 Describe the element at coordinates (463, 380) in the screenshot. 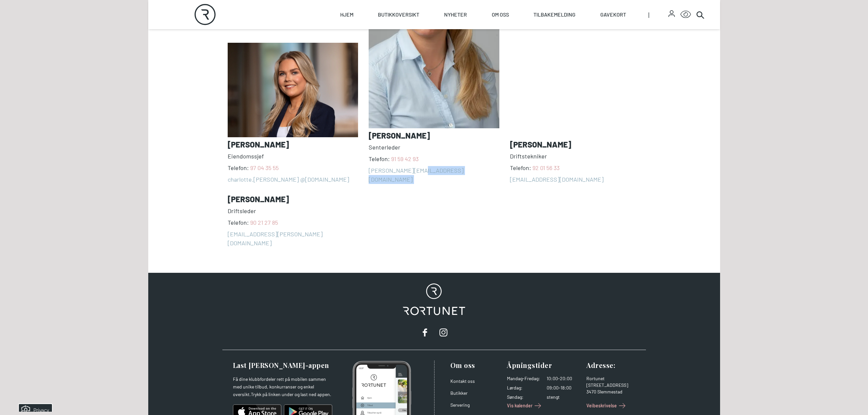

I see `a: Kontakt oss` at that location.